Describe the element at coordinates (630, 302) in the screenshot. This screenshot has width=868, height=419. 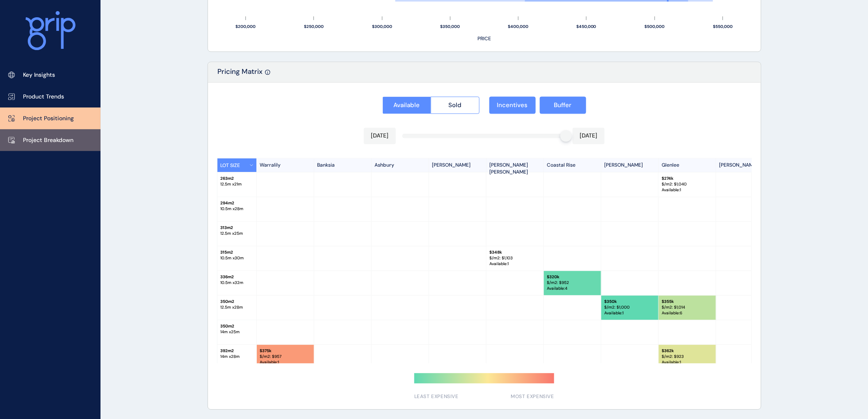
I see `p: $ 350k` at that location.